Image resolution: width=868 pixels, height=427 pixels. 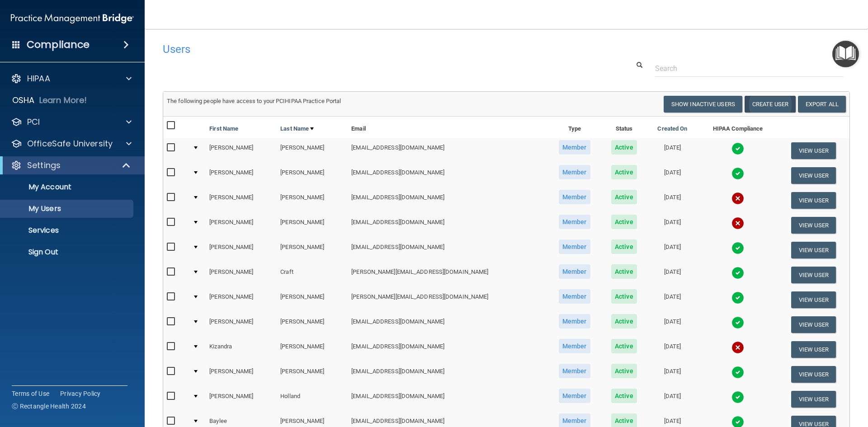 What do you see at coordinates (448, 127) in the screenshot?
I see `th: Email` at bounding box center [448, 127].